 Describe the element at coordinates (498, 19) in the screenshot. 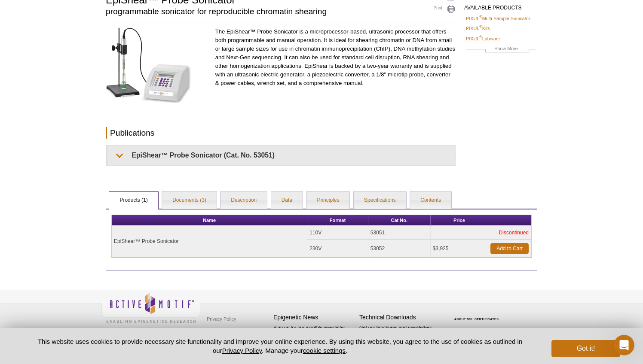

I see `a: PIXUL®Multi-Sample Sonicator` at that location.